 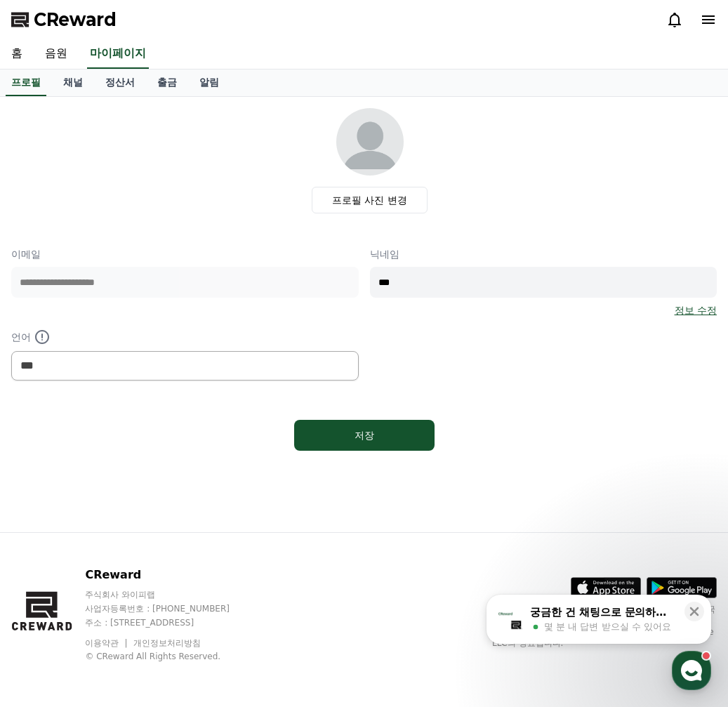 What do you see at coordinates (73, 83) in the screenshot?
I see `a: 채널` at bounding box center [73, 83].